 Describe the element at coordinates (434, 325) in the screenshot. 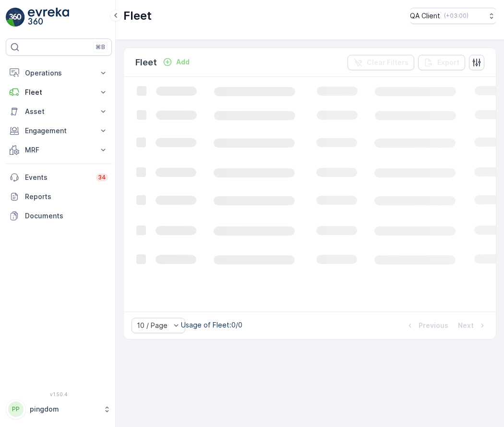

I see `p: Previous` at that location.